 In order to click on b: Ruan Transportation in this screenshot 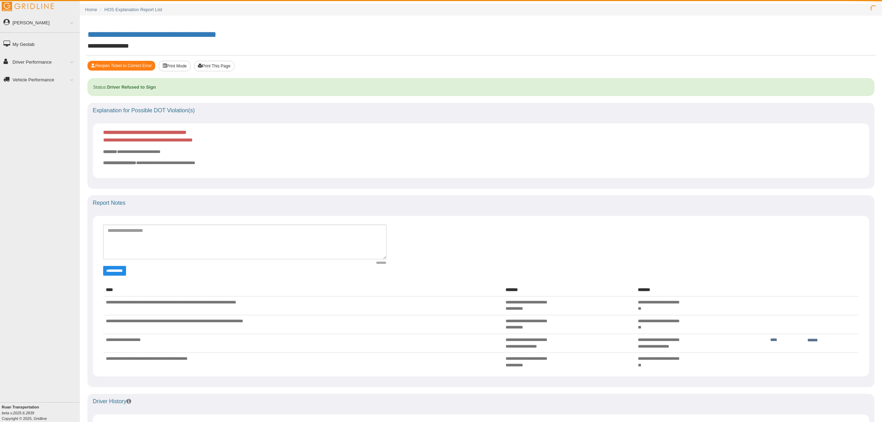, I will do `click(20, 407)`.